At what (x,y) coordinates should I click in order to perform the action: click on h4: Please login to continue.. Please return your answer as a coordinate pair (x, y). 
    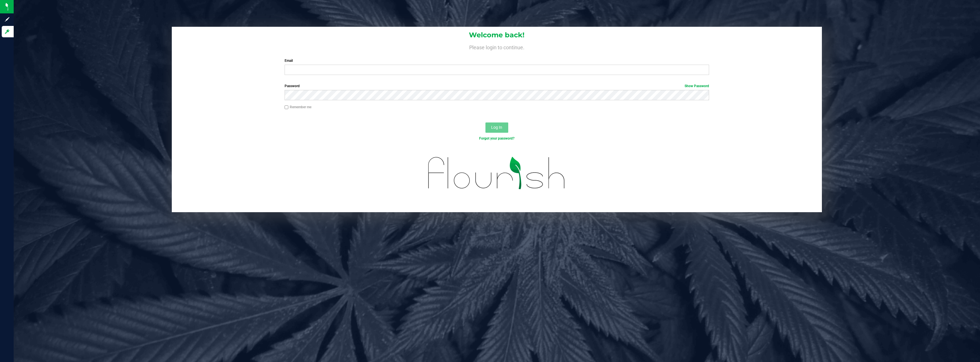
    Looking at the image, I should click on (497, 47).